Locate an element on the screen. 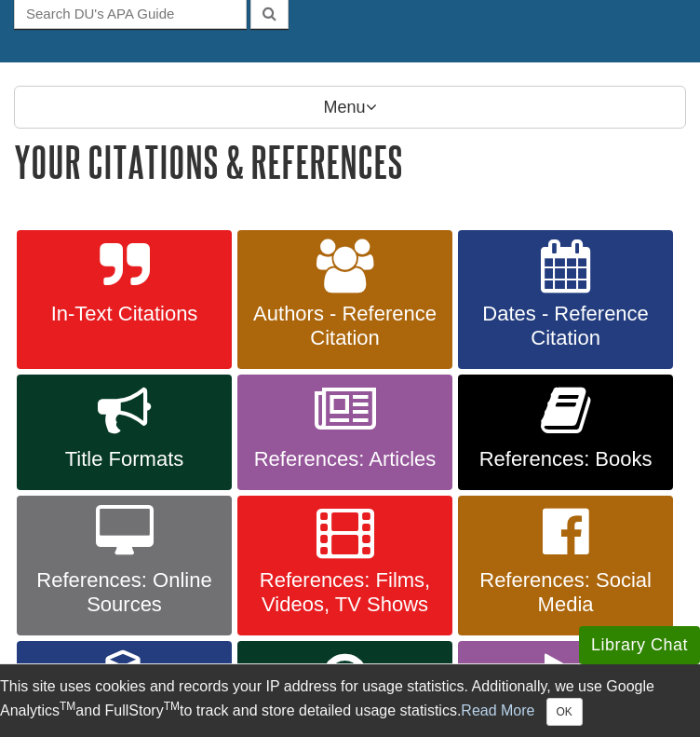 The image size is (700, 737). h1: Your Citations & References is located at coordinates (350, 161).